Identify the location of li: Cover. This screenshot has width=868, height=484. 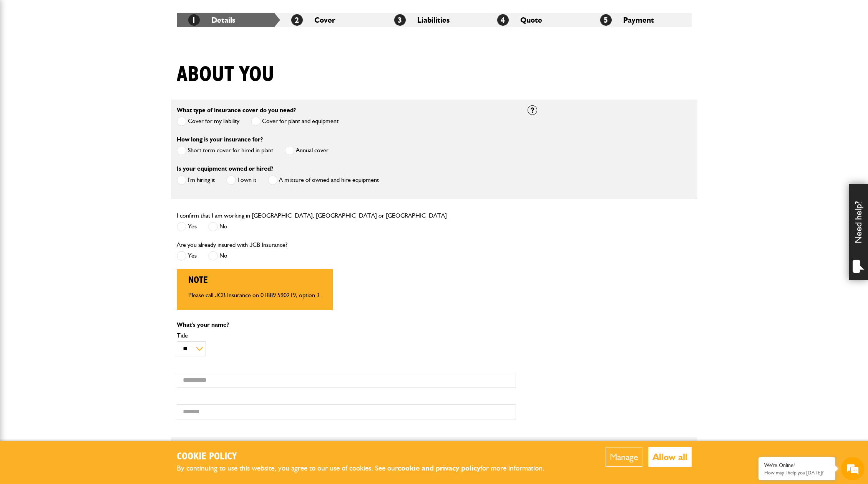
(331, 20).